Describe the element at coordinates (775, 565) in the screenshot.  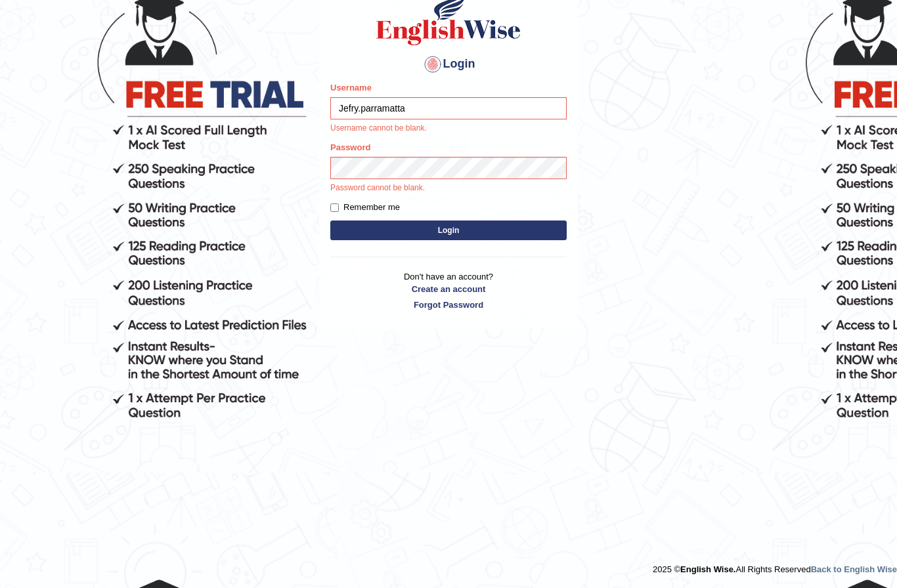
I see `div: 2025 © All Rights Reserved` at that location.